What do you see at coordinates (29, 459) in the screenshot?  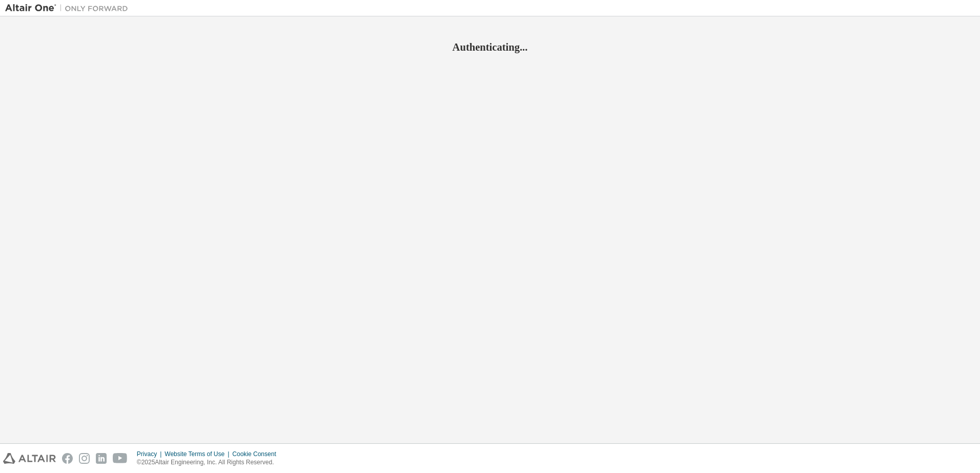 I see `img: altair_logo.svg` at bounding box center [29, 459].